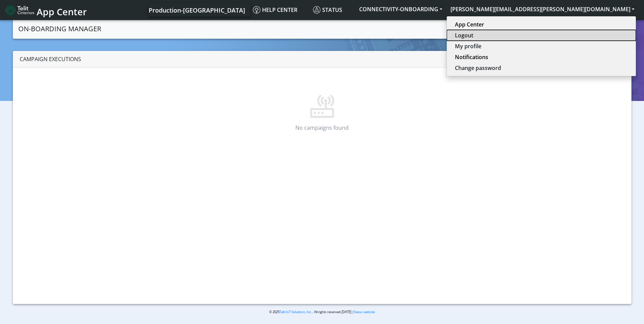  Describe the element at coordinates (60, 29) in the screenshot. I see `a: On-Boarding Manager` at that location.